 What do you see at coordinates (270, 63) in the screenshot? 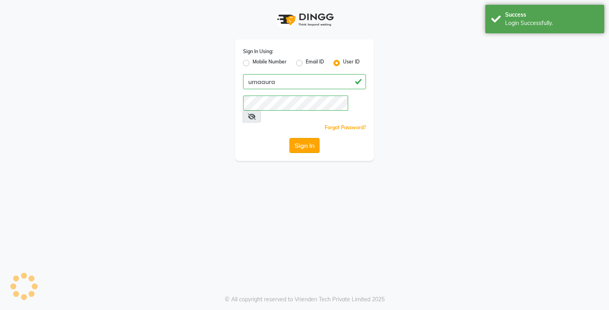
I see `label: Mobile Number` at bounding box center [270, 63].